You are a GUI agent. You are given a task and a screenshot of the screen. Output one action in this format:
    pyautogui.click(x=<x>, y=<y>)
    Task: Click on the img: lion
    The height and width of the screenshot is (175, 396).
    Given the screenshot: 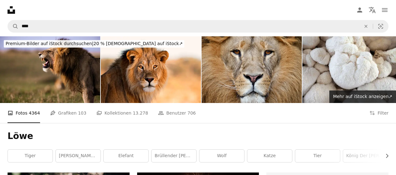 What is the action you would take?
    pyautogui.click(x=252, y=69)
    